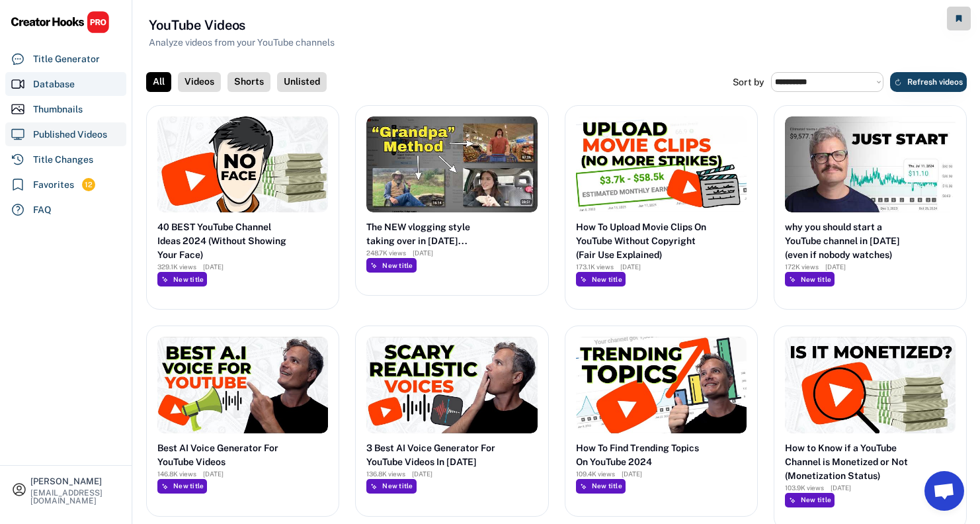 The image size is (980, 524). I want to click on div: How To Find Trending Topics On YouTube 2024, so click(642, 455).